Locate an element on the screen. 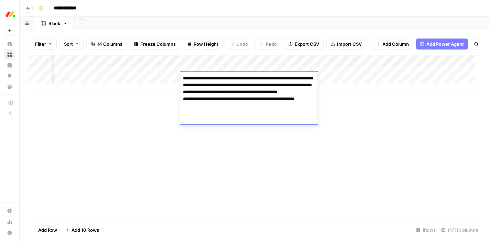 The width and height of the screenshot is (489, 241). a: Usage is located at coordinates (10, 222).